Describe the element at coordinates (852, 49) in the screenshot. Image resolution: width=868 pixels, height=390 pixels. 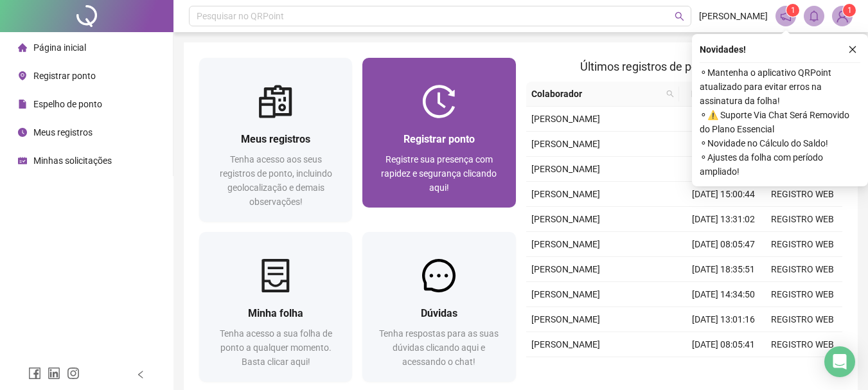
I see `span: close` at that location.